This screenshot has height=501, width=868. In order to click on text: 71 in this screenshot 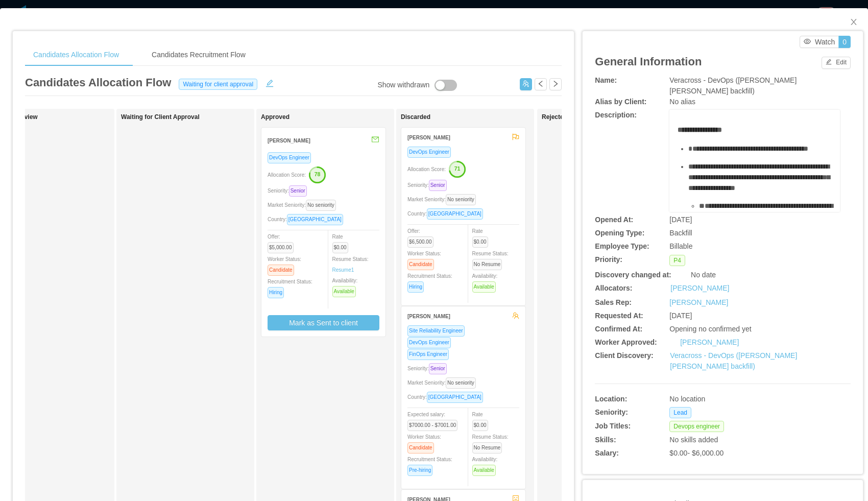, I will do `click(457, 169)`.